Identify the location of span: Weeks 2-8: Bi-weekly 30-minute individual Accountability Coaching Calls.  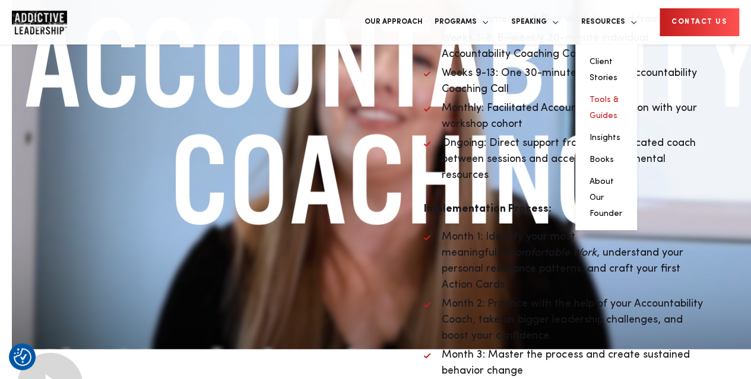
(544, 46).